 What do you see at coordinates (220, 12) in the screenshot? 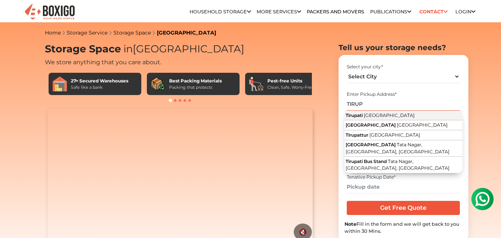
I see `a: Household Storage` at bounding box center [220, 12].